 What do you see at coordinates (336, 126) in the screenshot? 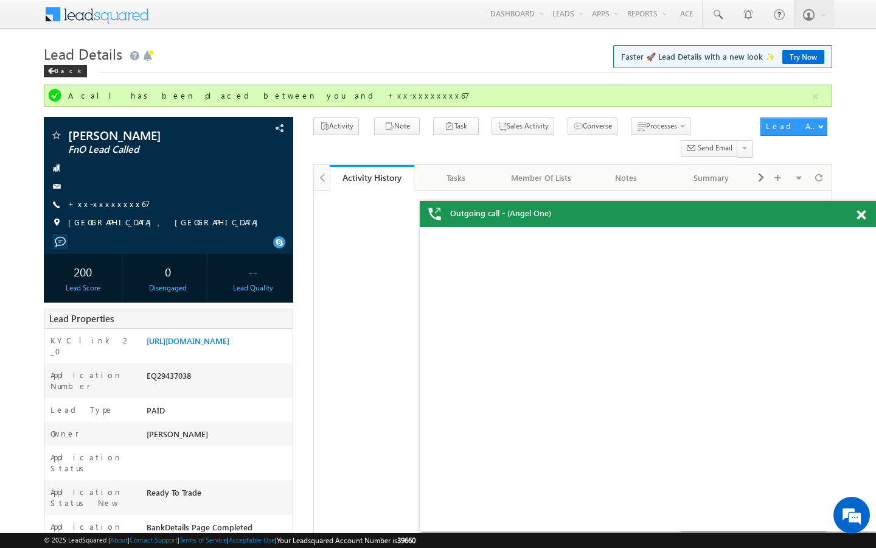
I see `button: Activity` at bounding box center [336, 126].